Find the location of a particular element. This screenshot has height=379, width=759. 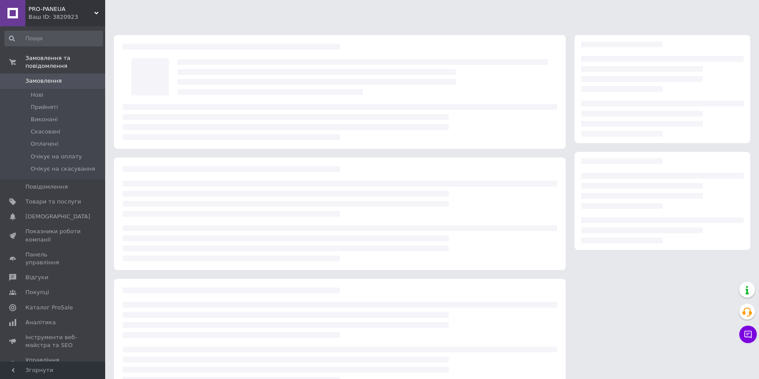

span: Очікує на скасування is located at coordinates (63, 169).